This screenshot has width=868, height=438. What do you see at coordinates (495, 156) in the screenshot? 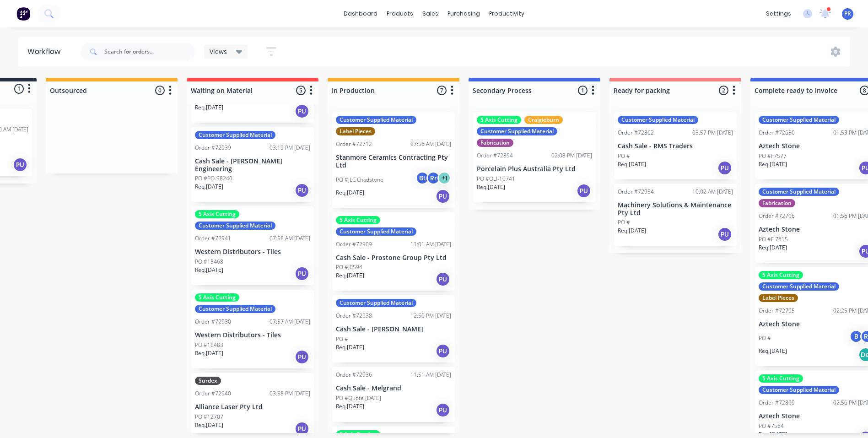
I see `div: Order #72894` at bounding box center [495, 156].